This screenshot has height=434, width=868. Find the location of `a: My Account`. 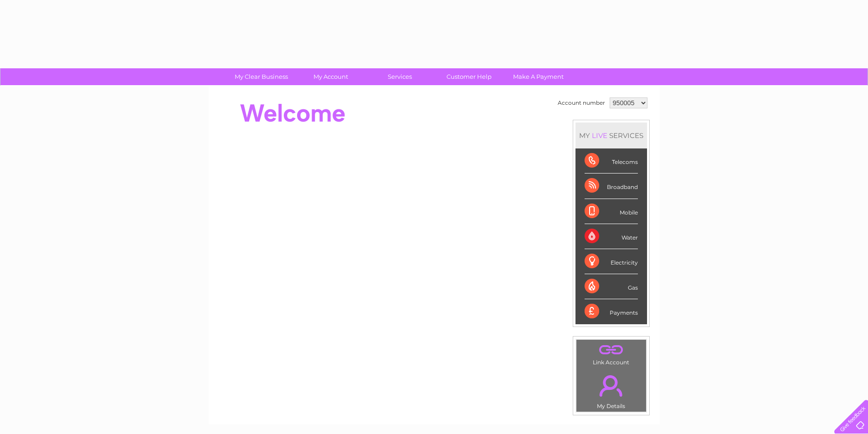

a: My Account is located at coordinates (330, 77).